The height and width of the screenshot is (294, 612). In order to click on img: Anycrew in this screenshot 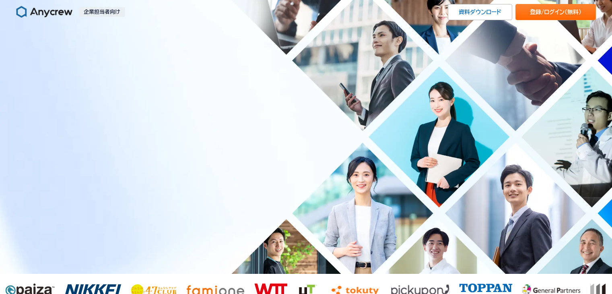, I will do `click(44, 12)`.